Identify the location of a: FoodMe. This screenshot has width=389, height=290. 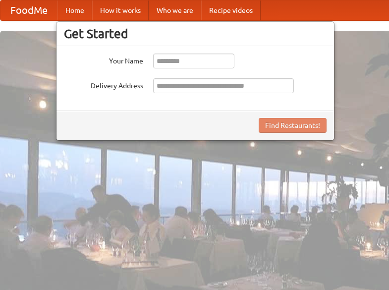
(29, 10).